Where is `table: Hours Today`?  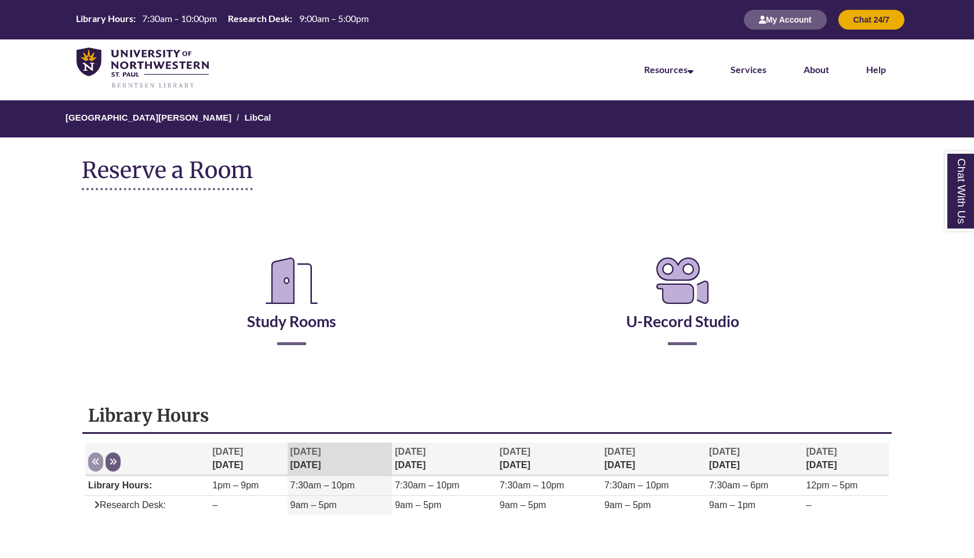 table: Hours Today is located at coordinates (222, 19).